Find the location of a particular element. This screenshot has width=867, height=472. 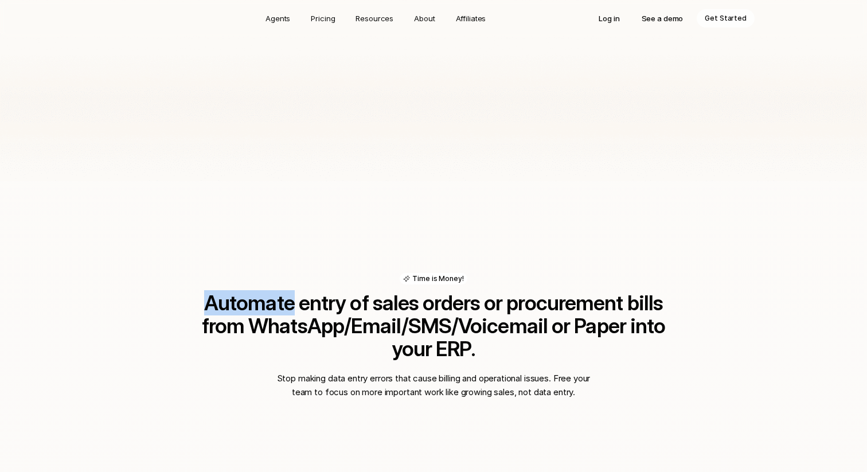

p: Log in is located at coordinates (609, 18).